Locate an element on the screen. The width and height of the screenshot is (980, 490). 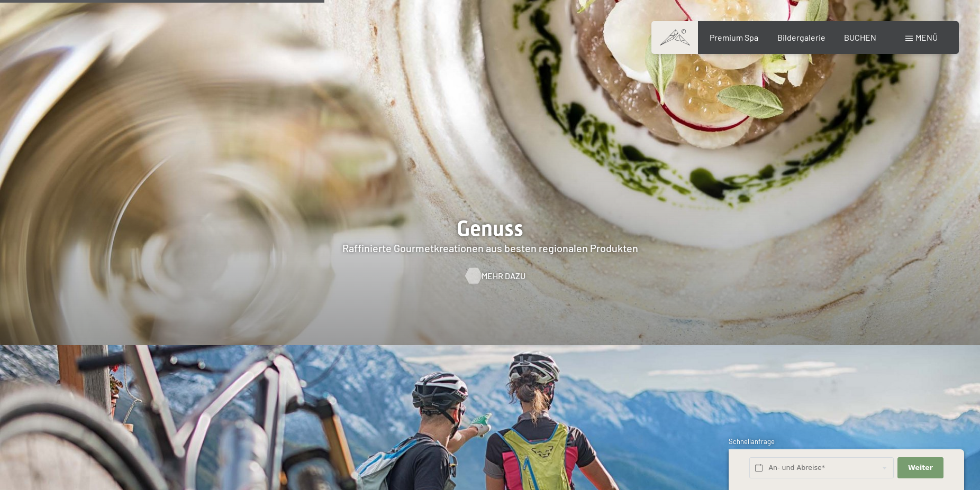
span: BUCHEN is located at coordinates (860, 37).